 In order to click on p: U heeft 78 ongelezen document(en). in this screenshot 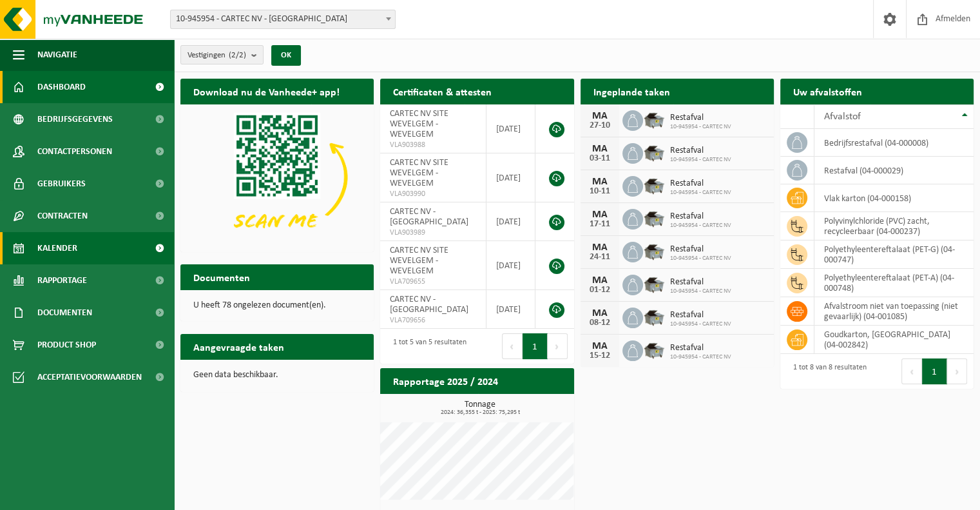, I will do `click(278, 306)`.